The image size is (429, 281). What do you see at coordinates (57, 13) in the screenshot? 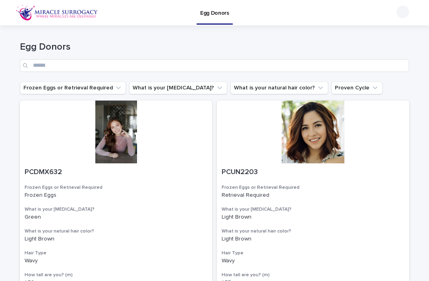
I see `img: OiFFDOGZQuirLhrlO1ag` at bounding box center [57, 13].